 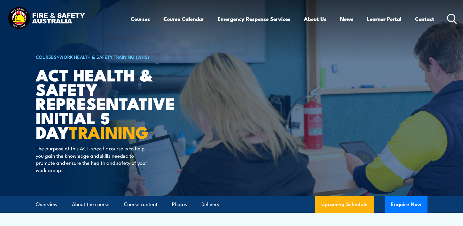 I want to click on a: Learner Portal, so click(x=384, y=19).